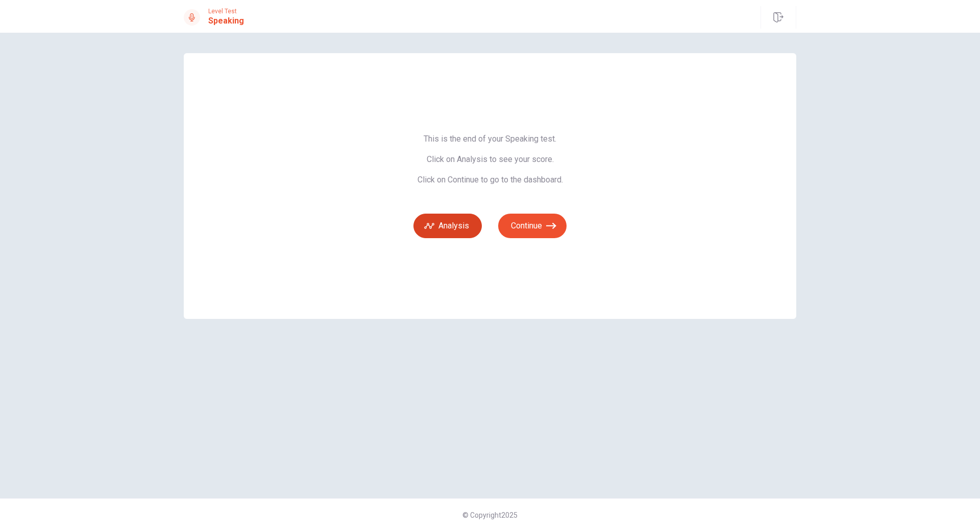 The image size is (980, 531). What do you see at coordinates (490, 159) in the screenshot?
I see `span: This is the end of your Speaking test. Click on Analysis to see your score. Click on Continue to ...` at bounding box center [490, 159].